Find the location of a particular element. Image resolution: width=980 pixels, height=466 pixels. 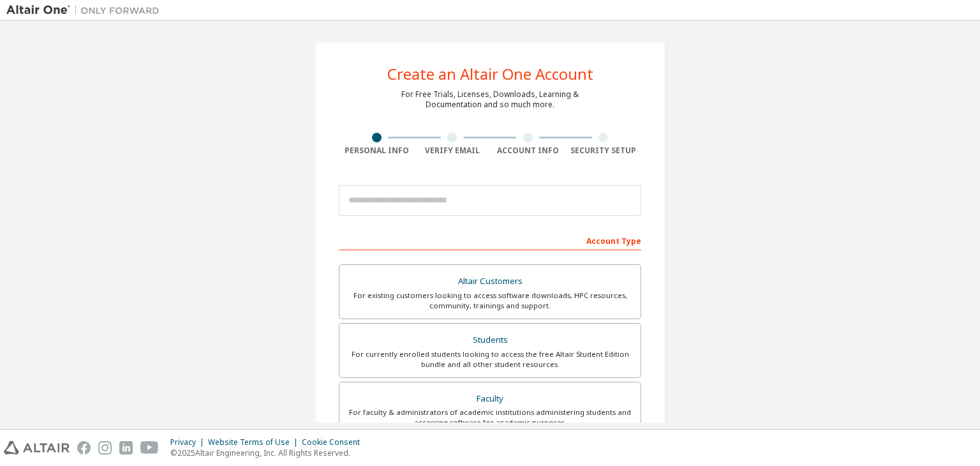

div: Create an Altair One Account is located at coordinates (490, 74).